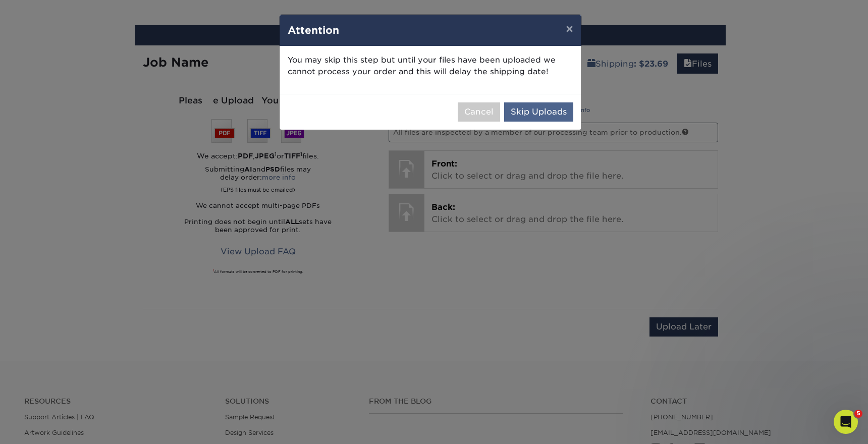  What do you see at coordinates (430, 31) in the screenshot?
I see `h4: Attention` at bounding box center [430, 31].